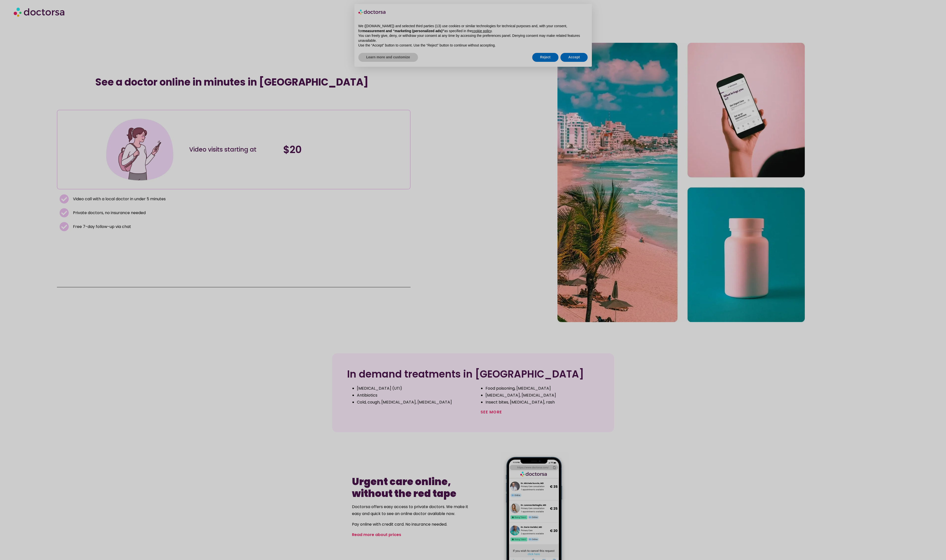 The image size is (946, 560). Describe the element at coordinates (411, 510) in the screenshot. I see `p: Doctorsa offers easy access to private doctors. We make it easy and quick to see an online doctor...` at that location.